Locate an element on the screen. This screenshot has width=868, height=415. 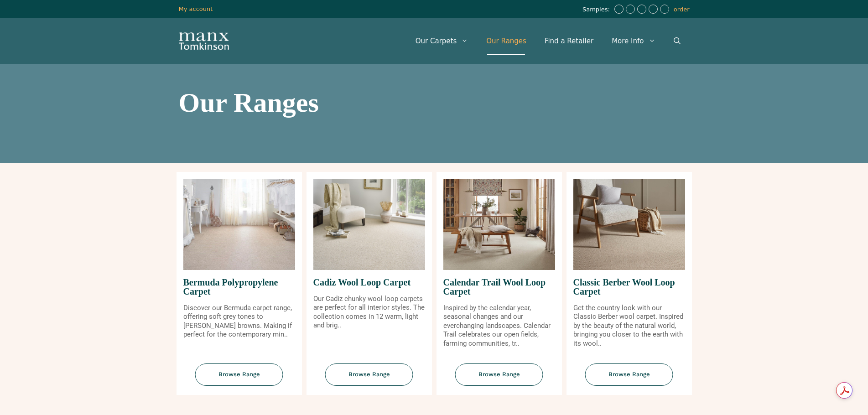
p: Our Cadiz chunky wool loop carpets are perfect for all interior styles. The collection comes in 1... is located at coordinates (369, 312).